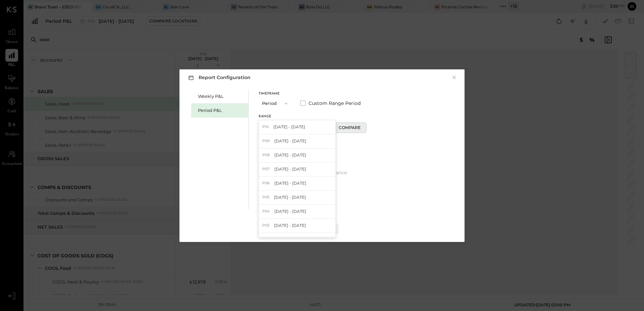  What do you see at coordinates (267, 183) in the screenshot?
I see `span: P06` at bounding box center [267, 183].